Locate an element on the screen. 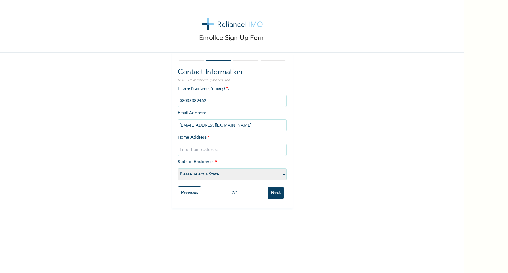 The height and width of the screenshot is (273, 508). p: Enrollee Sign-Up Form is located at coordinates (232, 38).